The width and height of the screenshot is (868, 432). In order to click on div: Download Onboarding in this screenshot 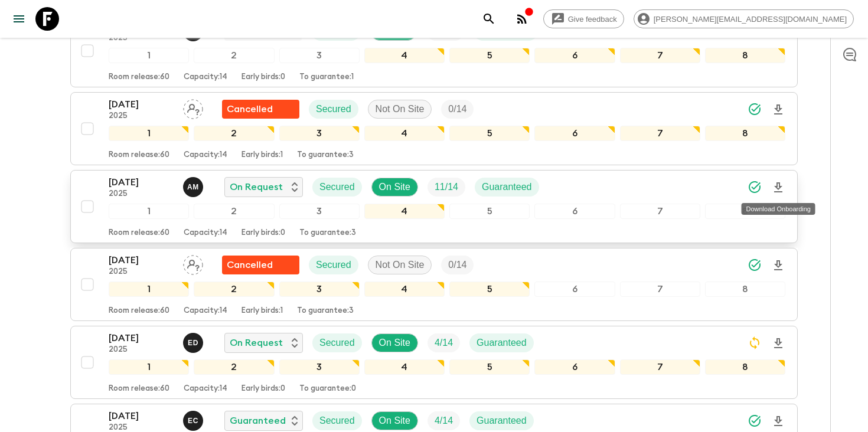, I will do `click(778, 209)`.